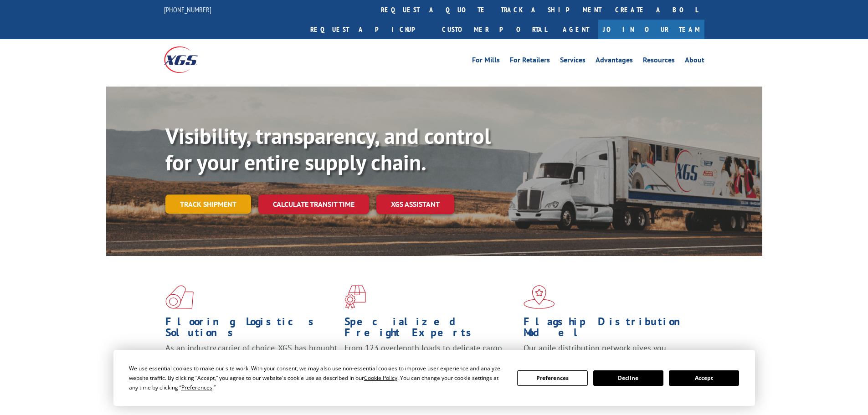 The height and width of the screenshot is (415, 868). I want to click on a: Track shipment, so click(209, 204).